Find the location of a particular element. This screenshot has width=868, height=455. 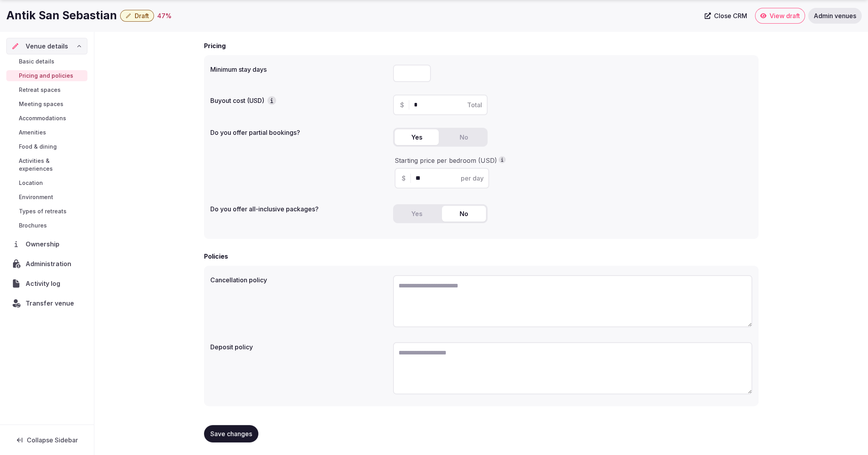

button: Transfer venue is located at coordinates (47, 303).